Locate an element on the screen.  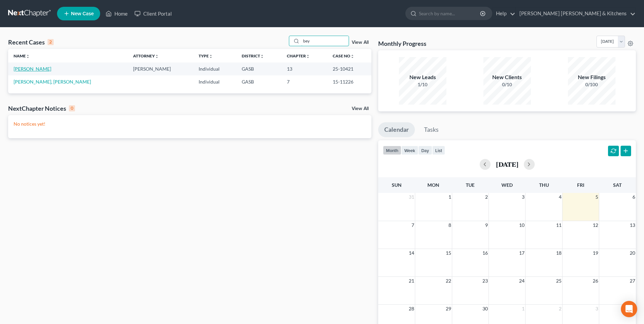
span: 10 is located at coordinates (522, 225).